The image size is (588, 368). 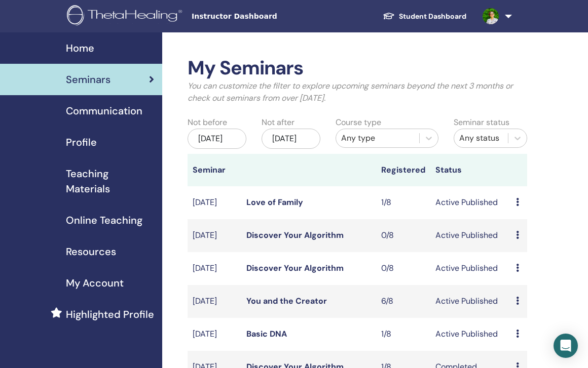 I want to click on div: Any status, so click(x=481, y=138).